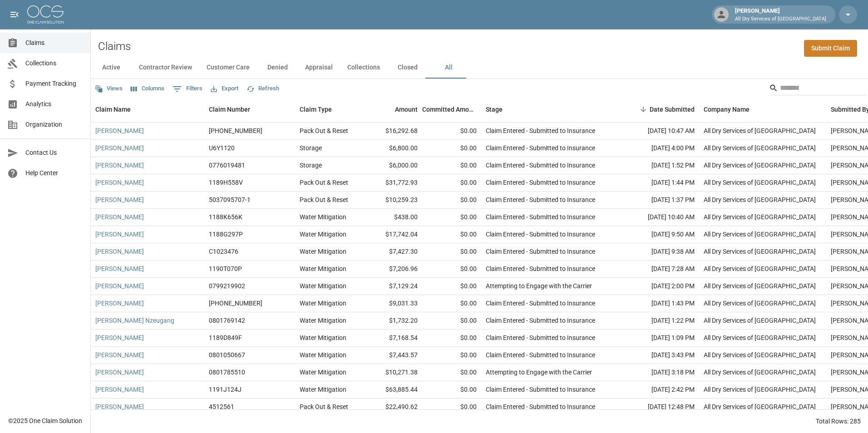 The width and height of the screenshot is (868, 433). Describe the element at coordinates (392, 321) in the screenshot. I see `div: $1,732.20` at that location.